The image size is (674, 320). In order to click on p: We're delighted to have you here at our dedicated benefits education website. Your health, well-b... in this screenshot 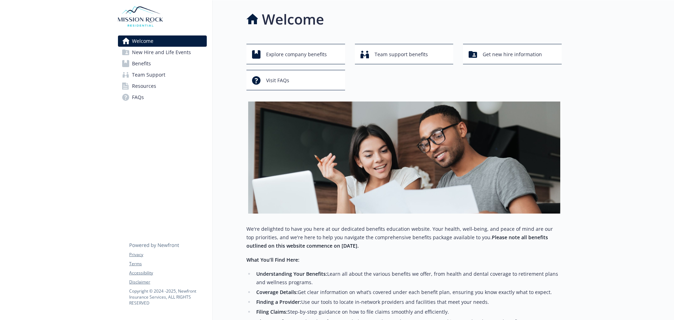, I will do `click(404, 237)`.